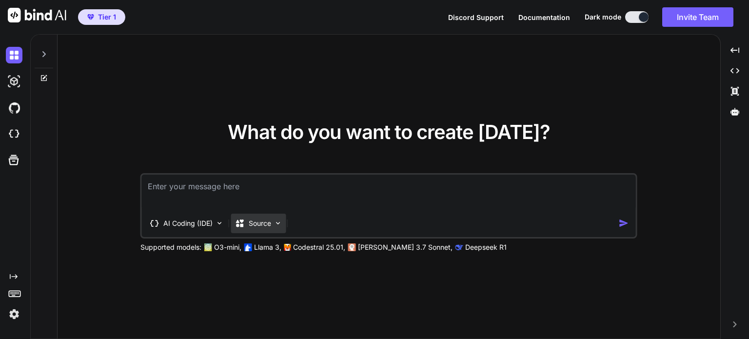  Describe the element at coordinates (603, 17) in the screenshot. I see `span: Dark mode` at that location.